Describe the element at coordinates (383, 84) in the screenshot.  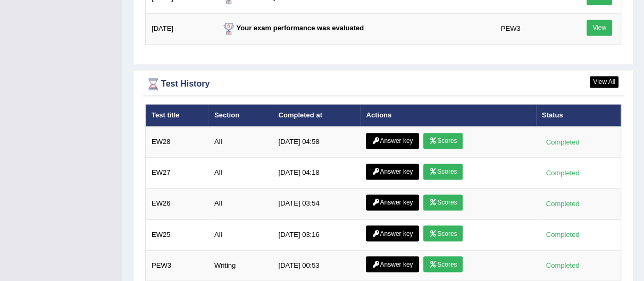
I see `div: Test History` at that location.